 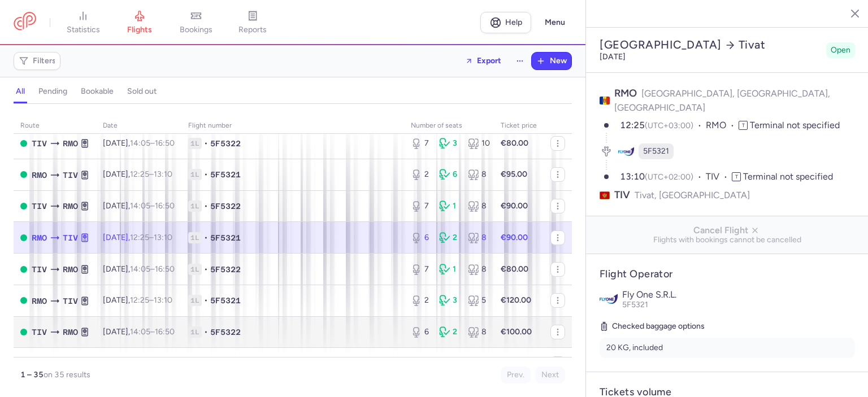 What do you see at coordinates (449, 126) in the screenshot?
I see `th: number of seats` at bounding box center [449, 126].